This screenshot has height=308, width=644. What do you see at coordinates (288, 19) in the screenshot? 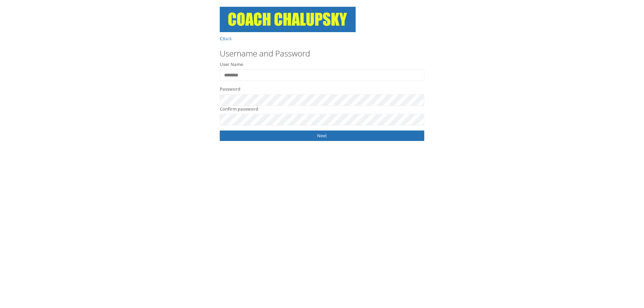
I see `img: CapsNeloBlueAndYellow.png` at bounding box center [288, 19].